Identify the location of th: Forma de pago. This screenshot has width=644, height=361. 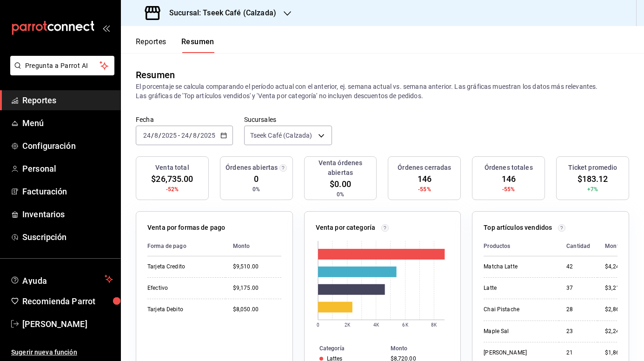
(186, 247).